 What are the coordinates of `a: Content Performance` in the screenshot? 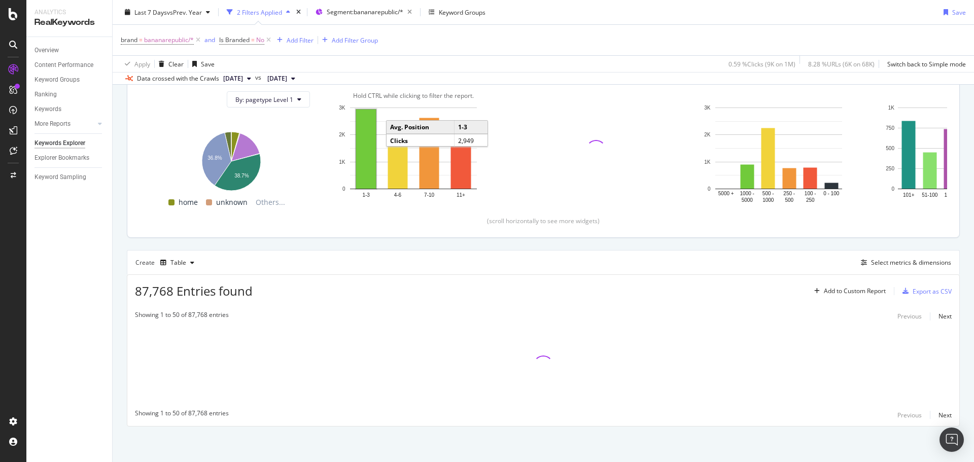 It's located at (69, 65).